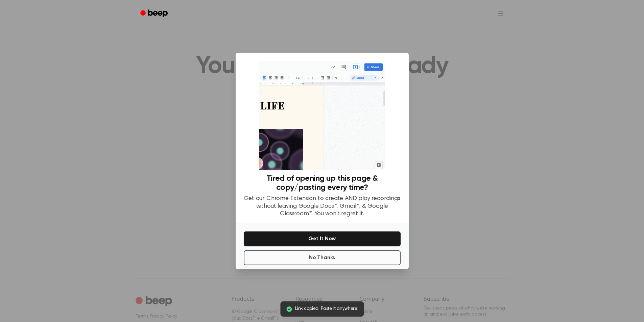 The height and width of the screenshot is (322, 644). Describe the element at coordinates (322, 183) in the screenshot. I see `h3: Tired of opening up this page & copy/pasting every time?` at that location.